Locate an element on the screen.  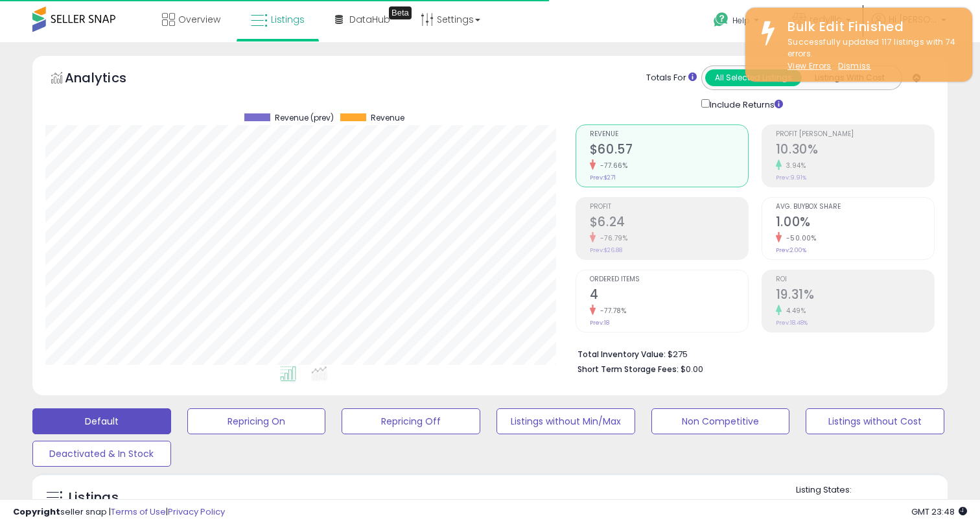
div: Successfully updated 117 listings with 74 errors. is located at coordinates (870, 54).